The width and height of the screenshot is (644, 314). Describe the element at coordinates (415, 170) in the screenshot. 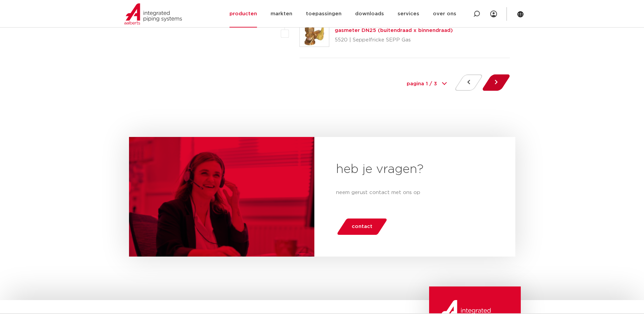

I see `h2: heb je vragen?` at that location.